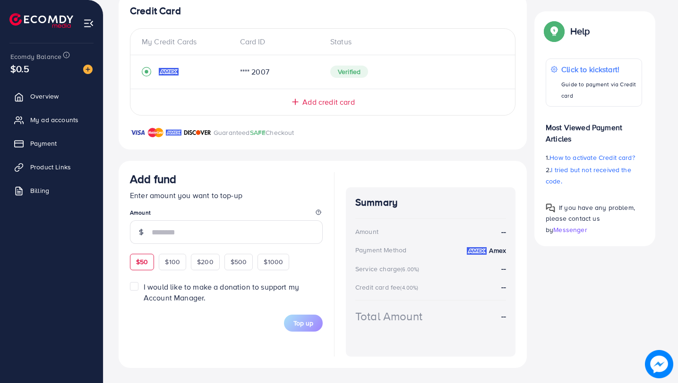 The width and height of the screenshot is (678, 383). What do you see at coordinates (238, 262) in the screenshot?
I see `span: $500` at bounding box center [238, 262].